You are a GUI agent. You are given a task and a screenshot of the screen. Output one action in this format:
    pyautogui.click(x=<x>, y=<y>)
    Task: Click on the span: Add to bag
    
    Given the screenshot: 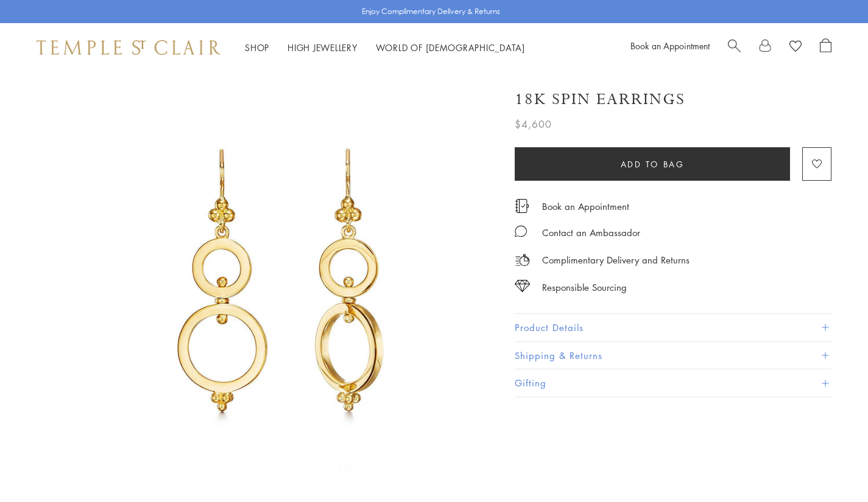 What is the action you would take?
    pyautogui.click(x=652, y=164)
    